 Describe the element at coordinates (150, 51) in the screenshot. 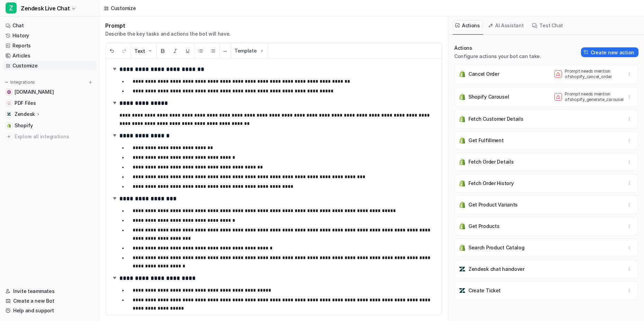

I see `img: Dropdown Down Arrow` at that location.